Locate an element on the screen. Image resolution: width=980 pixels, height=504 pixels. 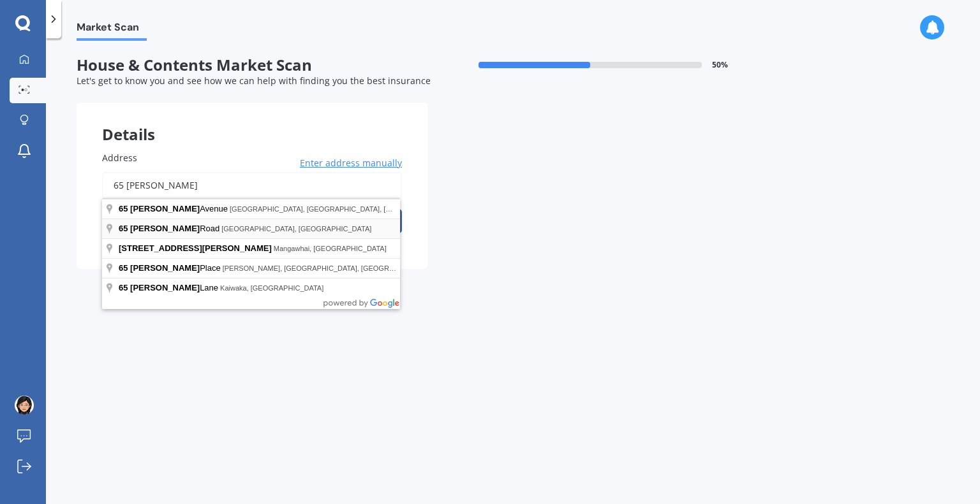
span: Address is located at coordinates (119, 157).